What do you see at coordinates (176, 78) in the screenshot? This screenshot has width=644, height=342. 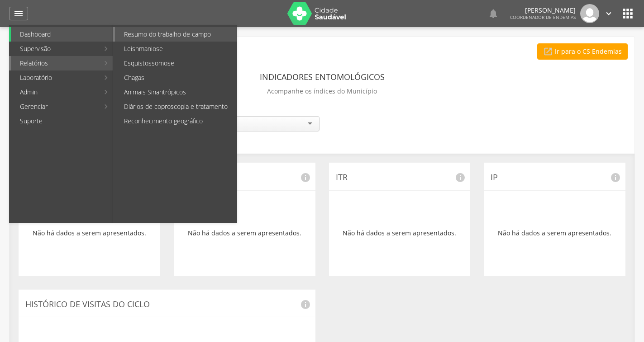 I see `a: Chagas` at bounding box center [176, 78].